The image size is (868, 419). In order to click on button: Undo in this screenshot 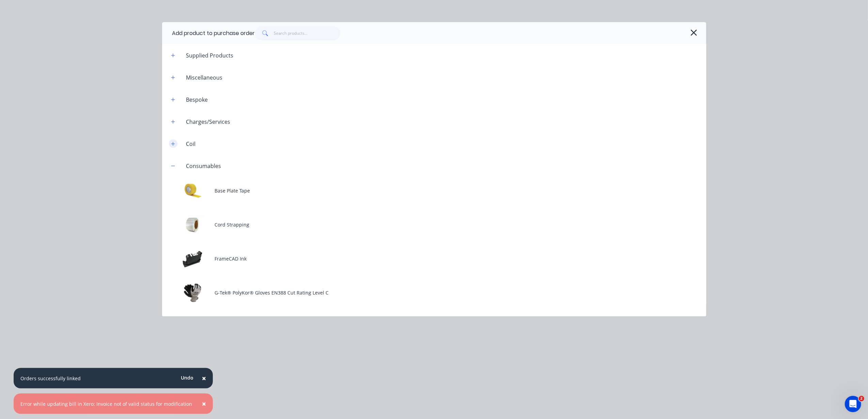, I will do `click(187, 378)`.